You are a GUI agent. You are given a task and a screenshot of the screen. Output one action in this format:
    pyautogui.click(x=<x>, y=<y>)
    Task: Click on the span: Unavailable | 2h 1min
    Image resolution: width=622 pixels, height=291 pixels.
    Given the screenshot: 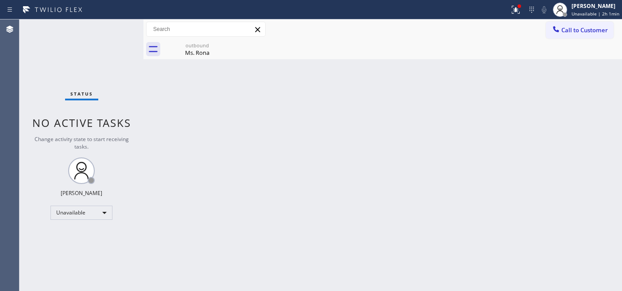 What is the action you would take?
    pyautogui.click(x=595, y=14)
    